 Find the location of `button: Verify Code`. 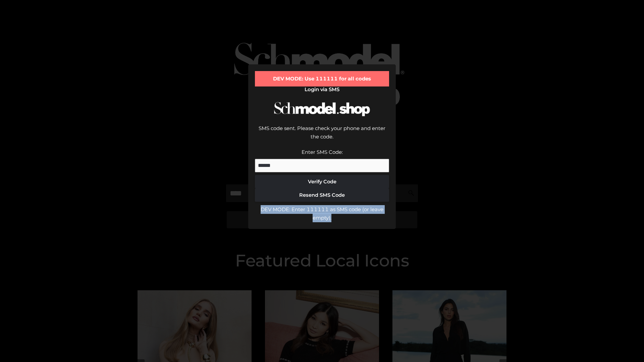

button: Verify Code is located at coordinates (322, 182).